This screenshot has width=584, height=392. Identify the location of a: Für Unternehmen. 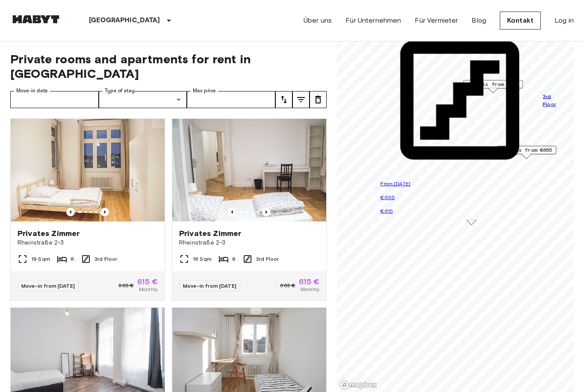
(373, 20).